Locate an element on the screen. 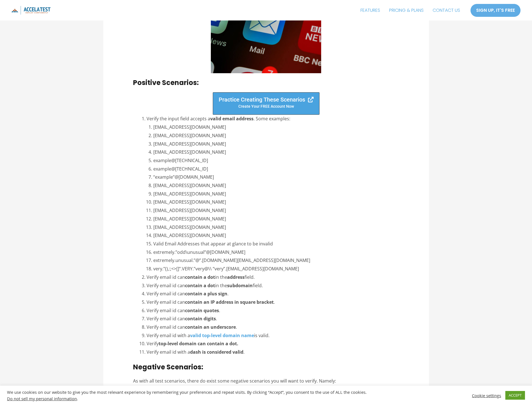  strong: top-level domain can contain a dot. is located at coordinates (199, 344).